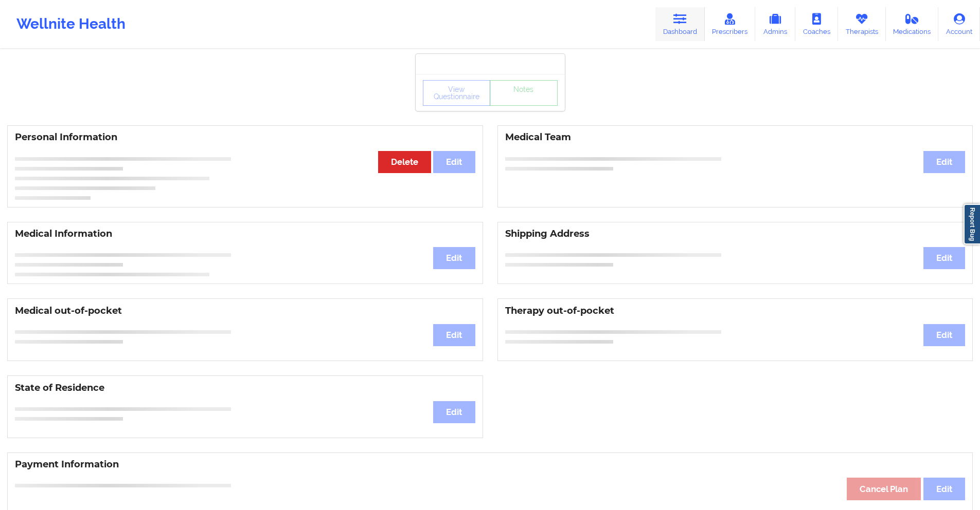 Image resolution: width=980 pixels, height=510 pixels. I want to click on h3: Medical Information, so click(245, 234).